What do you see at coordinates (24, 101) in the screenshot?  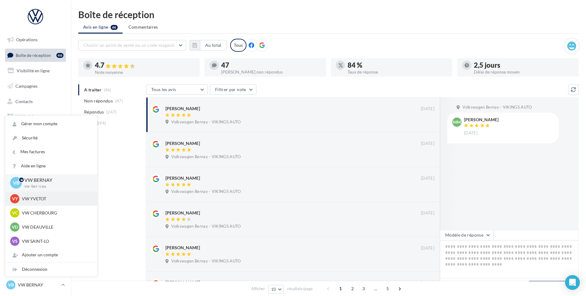 I see `span: Contacts` at bounding box center [24, 101].